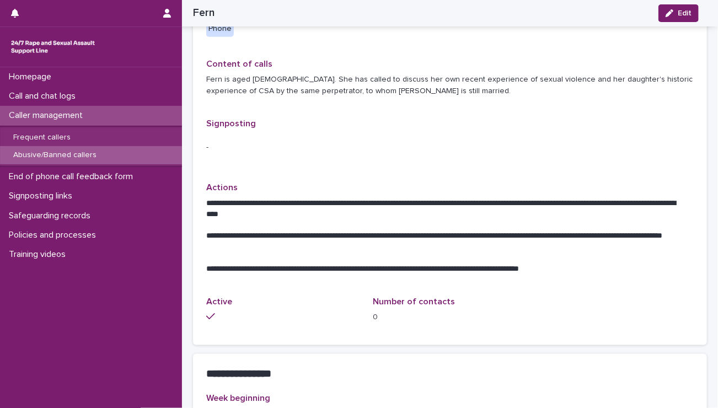 This screenshot has width=718, height=408. What do you see at coordinates (73, 177) in the screenshot?
I see `p: End of phone call feedback form` at bounding box center [73, 177].